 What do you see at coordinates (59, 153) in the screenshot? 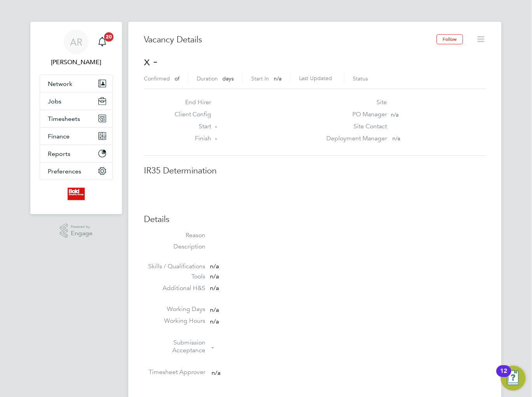
I see `span: Reports` at bounding box center [59, 153].